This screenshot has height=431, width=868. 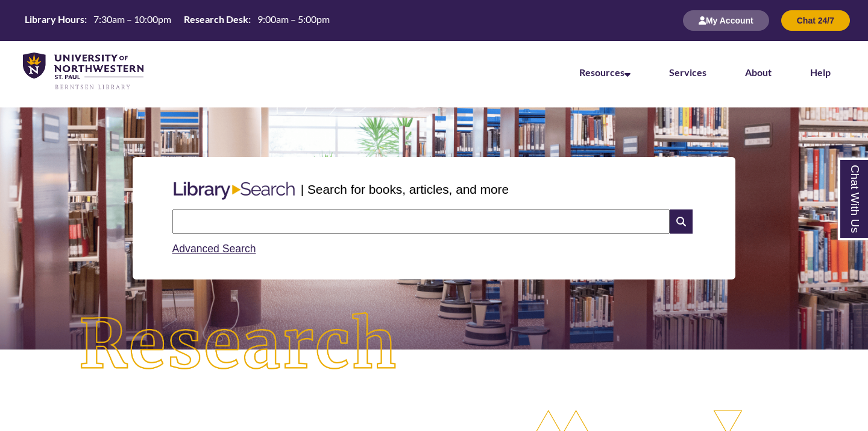 I want to click on th: Library Hours:, so click(x=55, y=20).